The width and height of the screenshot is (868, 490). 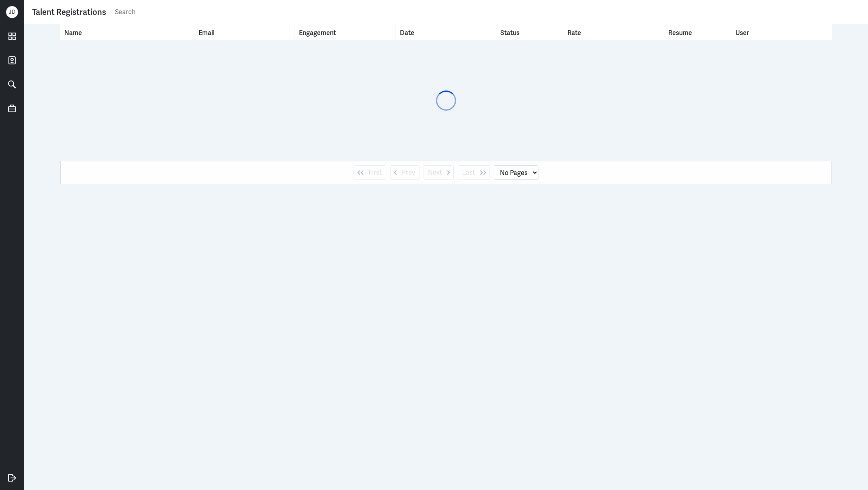 I want to click on span: Last, so click(x=468, y=172).